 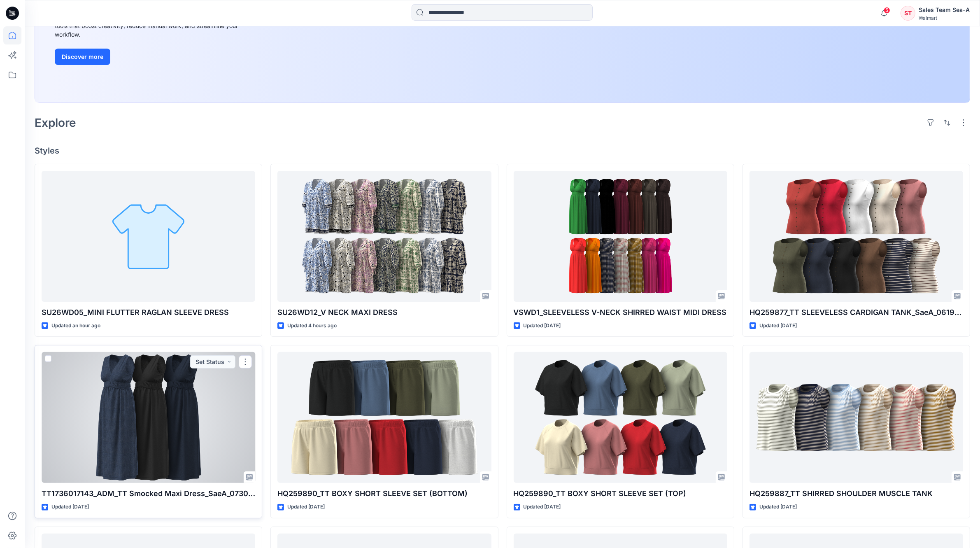 I want to click on a: SU26WD05_MINI FLUTTER RAGLAN SLEEVE DRESS, so click(x=148, y=236).